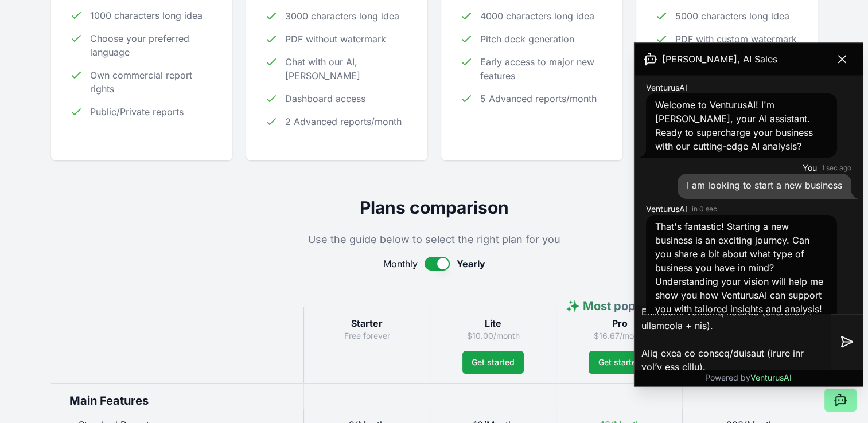  I want to click on span: 4000 characters long idea, so click(537, 16).